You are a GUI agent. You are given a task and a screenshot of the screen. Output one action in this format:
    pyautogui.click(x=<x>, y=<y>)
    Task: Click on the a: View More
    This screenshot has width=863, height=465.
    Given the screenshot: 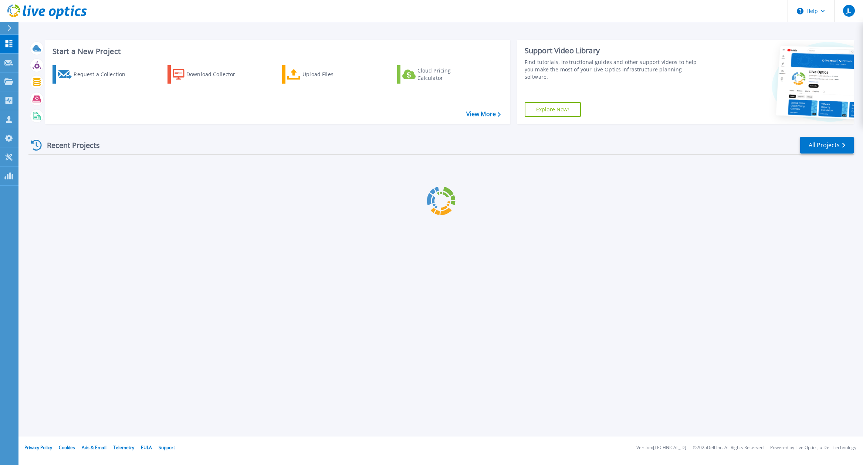 What is the action you would take?
    pyautogui.click(x=483, y=114)
    